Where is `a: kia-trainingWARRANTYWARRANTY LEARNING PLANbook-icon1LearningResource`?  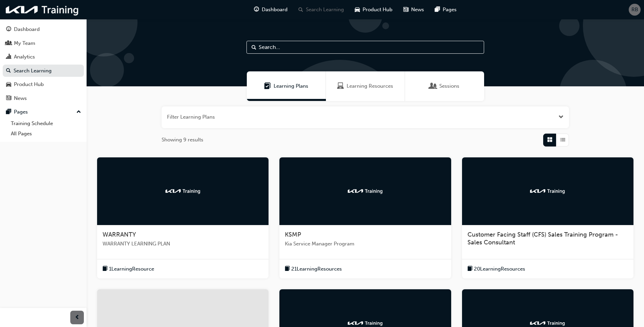 a: kia-trainingWARRANTYWARRANTY LEARNING PLANbook-icon1LearningResource is located at coordinates (182, 218).